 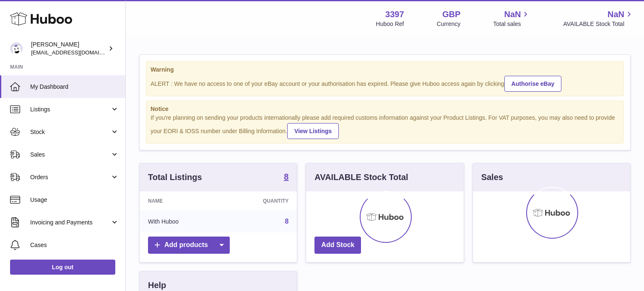 I want to click on strong: 8, so click(x=286, y=177).